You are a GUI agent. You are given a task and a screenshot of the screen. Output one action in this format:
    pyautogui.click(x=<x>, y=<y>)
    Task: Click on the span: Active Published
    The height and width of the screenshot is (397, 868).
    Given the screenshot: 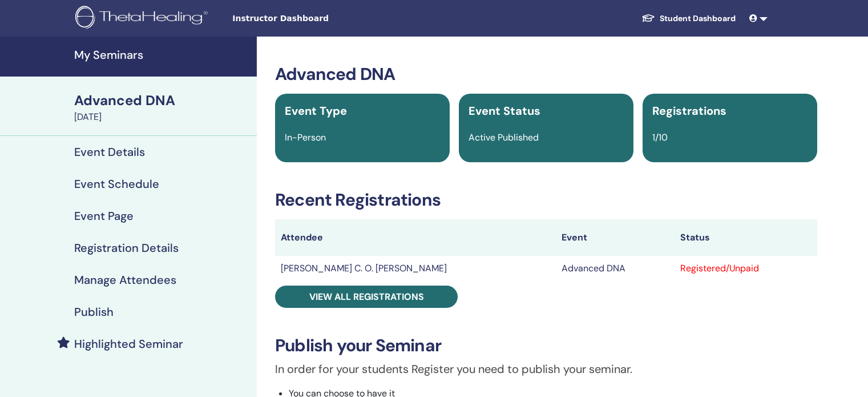 What is the action you would take?
    pyautogui.click(x=503, y=137)
    